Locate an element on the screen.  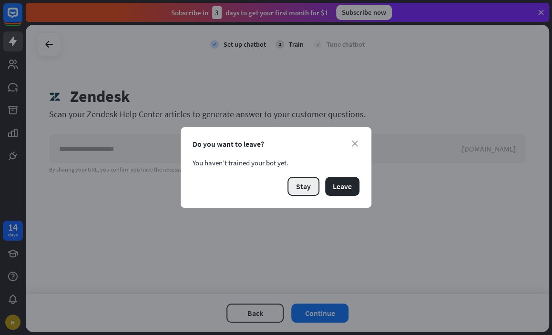
button: Leave is located at coordinates (342, 186).